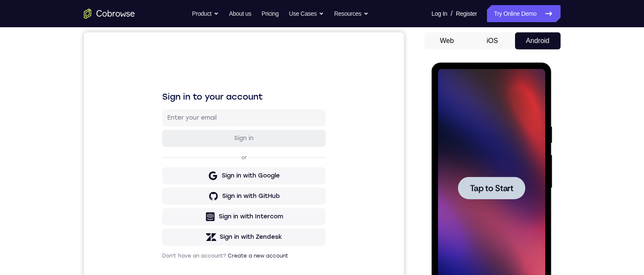  Describe the element at coordinates (160, 164) in the screenshot. I see `button: Sign in with GitHub` at that location.